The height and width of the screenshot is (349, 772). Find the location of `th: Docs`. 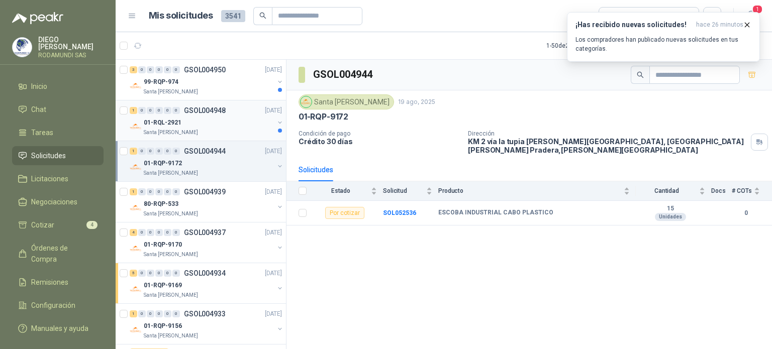

th: Docs is located at coordinates (721, 191).